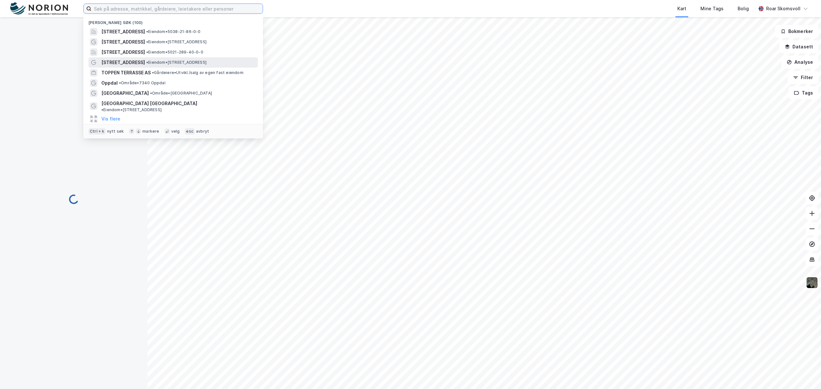 This screenshot has width=821, height=389. I want to click on input: Søk på adresse, matrikkel, gårdeiere, leietakere eller personer, so click(177, 9).